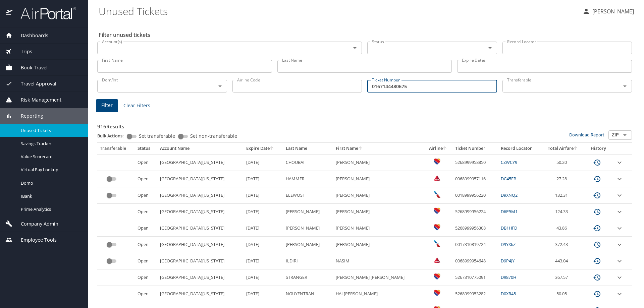 The image size is (644, 308). What do you see at coordinates (475, 195) in the screenshot?
I see `td: 0018999956220` at bounding box center [475, 195].